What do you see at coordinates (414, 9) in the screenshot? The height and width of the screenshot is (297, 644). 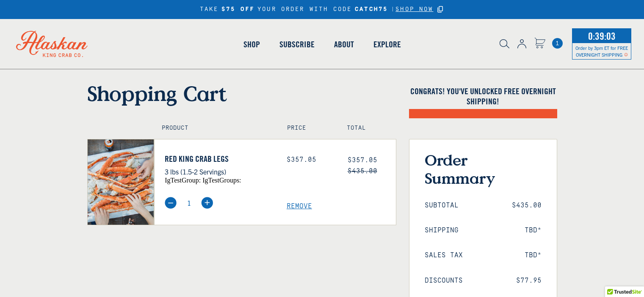 I see `span: SHOP NOW` at bounding box center [414, 9].